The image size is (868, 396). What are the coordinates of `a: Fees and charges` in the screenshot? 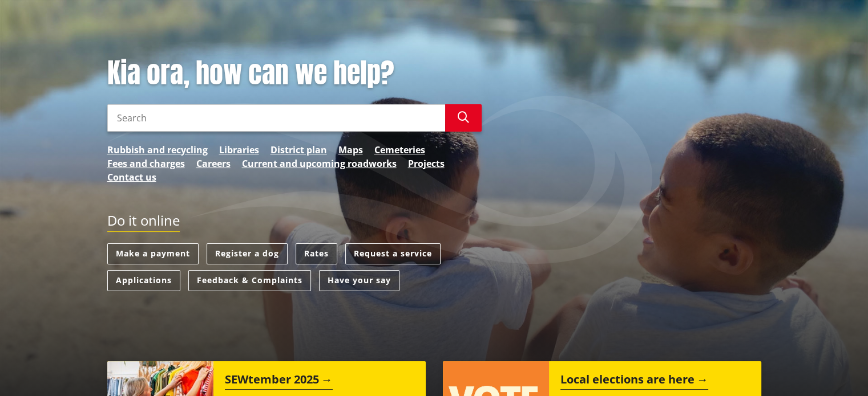 It's located at (146, 163).